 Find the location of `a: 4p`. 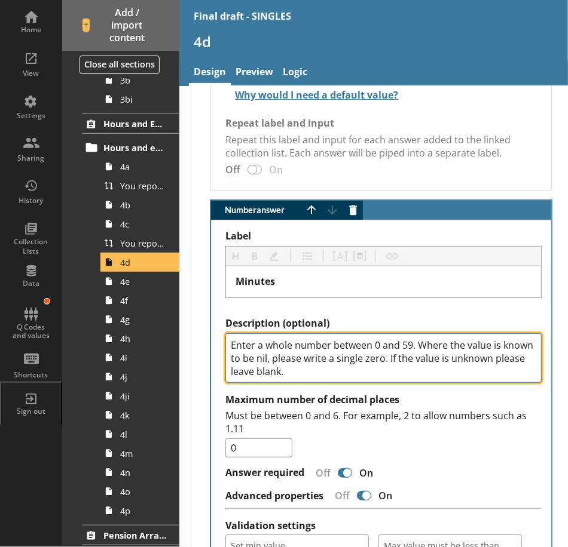

a: 4p is located at coordinates (140, 511).